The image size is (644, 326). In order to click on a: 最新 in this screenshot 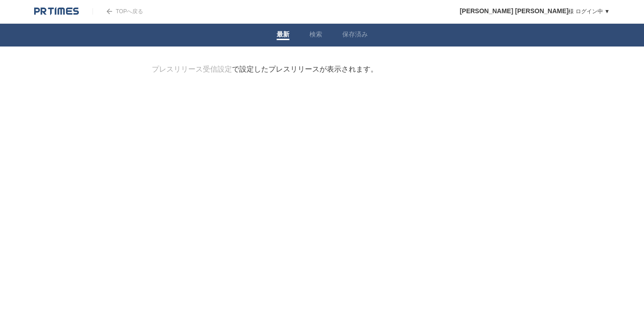, I will do `click(283, 35)`.